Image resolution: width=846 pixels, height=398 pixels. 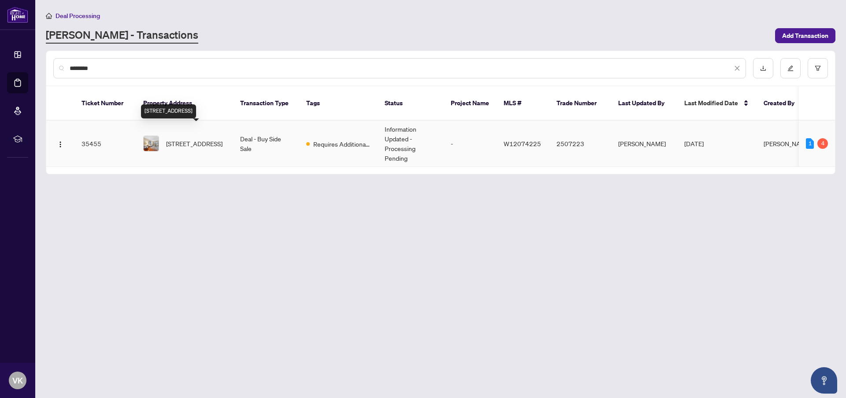 What do you see at coordinates (470, 104) in the screenshot?
I see `th: Project Name` at bounding box center [470, 104].